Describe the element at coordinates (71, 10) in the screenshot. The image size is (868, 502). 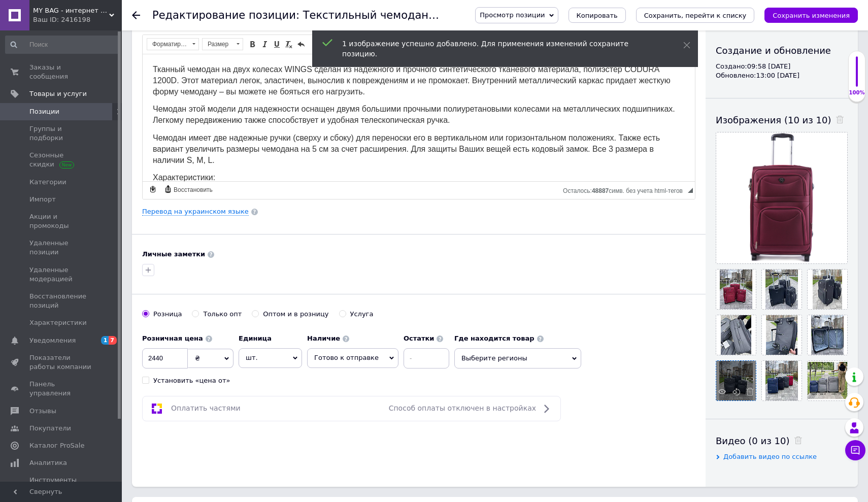
I see `span: MY BAG - интернет магазин сумок, чемоданов и аксессуаров` at that location.